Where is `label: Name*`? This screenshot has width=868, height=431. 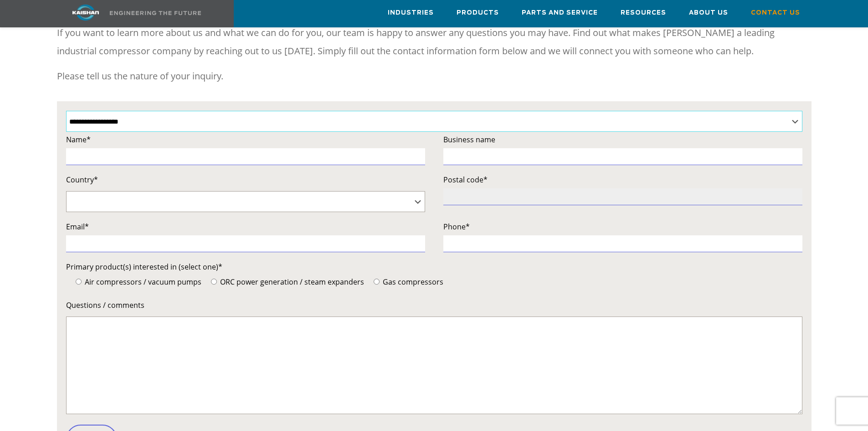 label: Name* is located at coordinates (245, 140).